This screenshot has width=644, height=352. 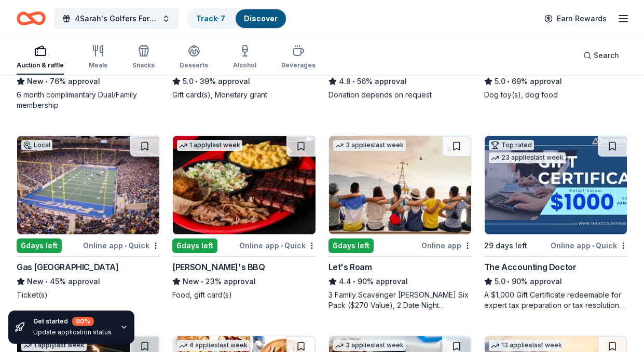 What do you see at coordinates (89, 282) in the screenshot?
I see `div: 45% approval` at bounding box center [89, 282].